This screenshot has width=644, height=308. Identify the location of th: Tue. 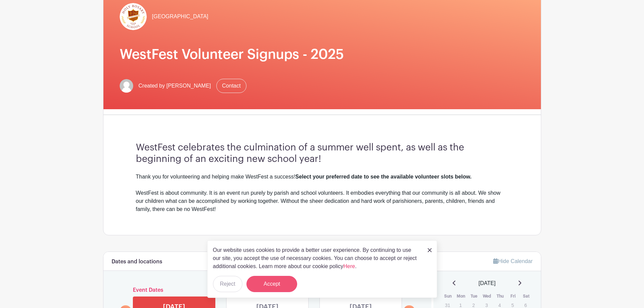
(474, 296).